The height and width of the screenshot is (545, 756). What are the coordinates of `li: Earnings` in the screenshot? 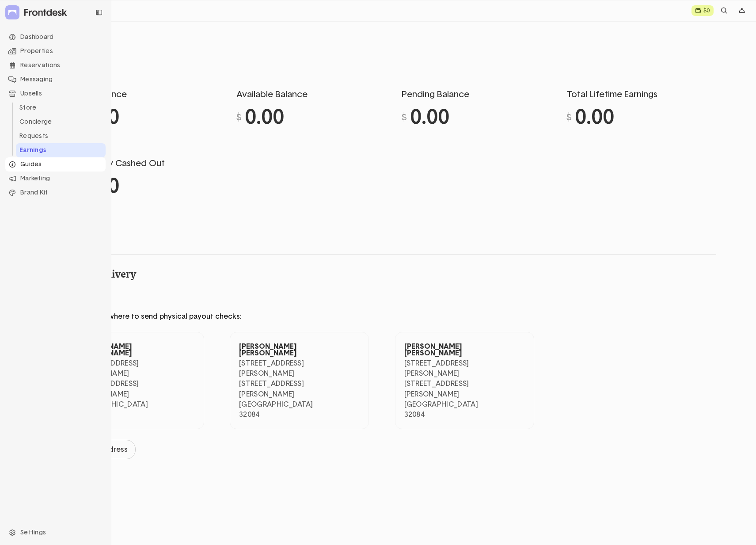 It's located at (61, 150).